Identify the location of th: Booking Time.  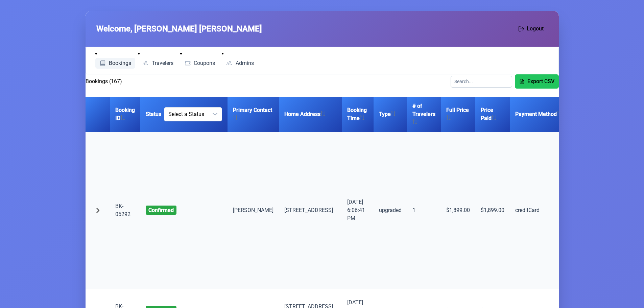
(358, 114).